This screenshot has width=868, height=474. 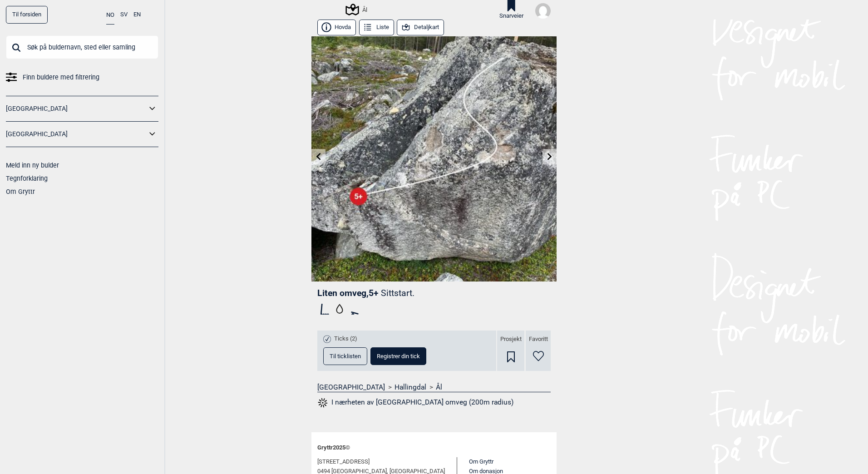 I want to click on div: Ål, so click(x=357, y=10).